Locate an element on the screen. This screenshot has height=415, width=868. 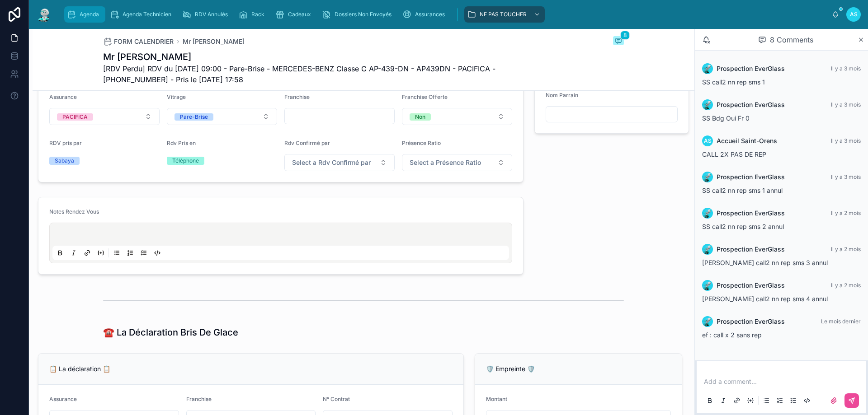
span: SS call2 nn rep sms 1 annul is located at coordinates (743, 190).